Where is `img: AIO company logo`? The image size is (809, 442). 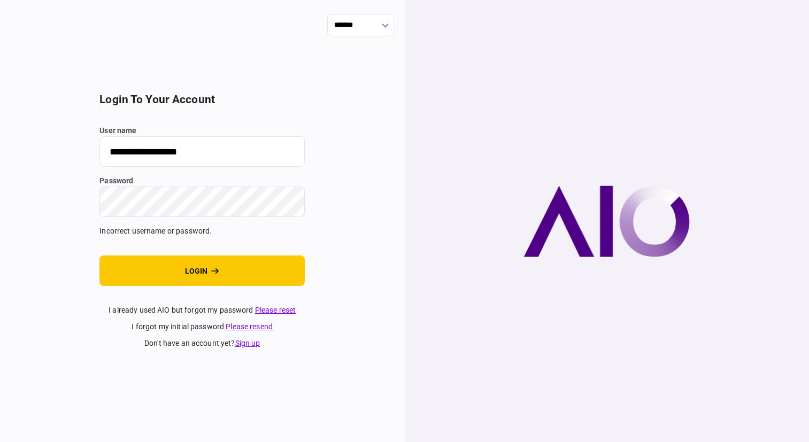
img: AIO company logo is located at coordinates (607, 221).